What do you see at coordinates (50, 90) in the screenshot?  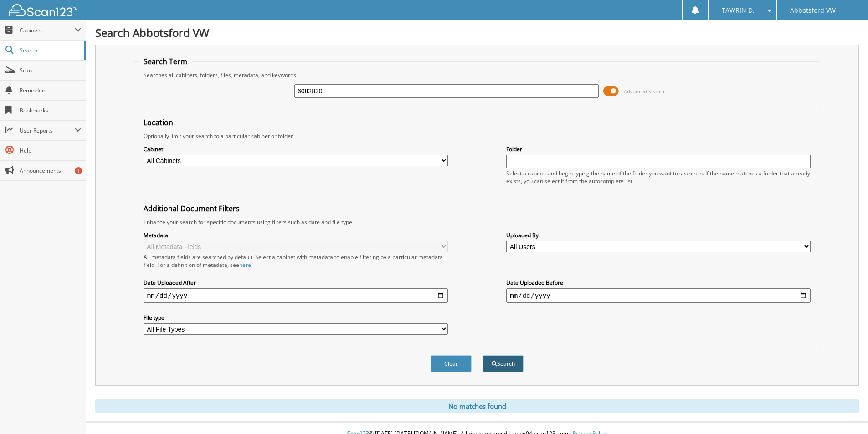 I see `span: Reminders` at bounding box center [50, 90].